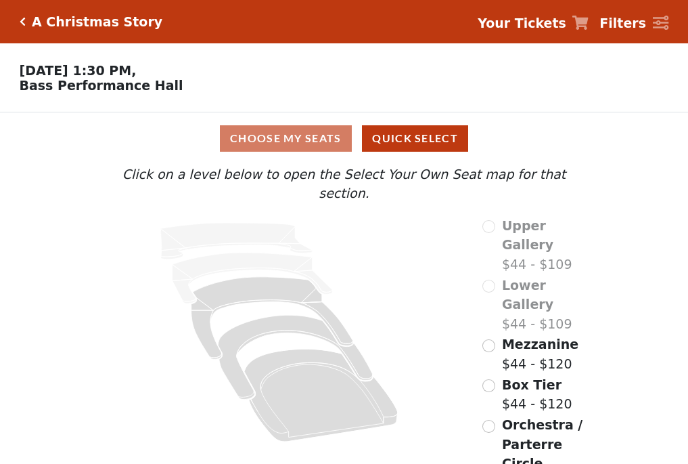 This screenshot has width=688, height=464. Describe the element at coordinates (252, 277) in the screenshot. I see `path: Lower Gallery - Seats Available: 0` at that location.